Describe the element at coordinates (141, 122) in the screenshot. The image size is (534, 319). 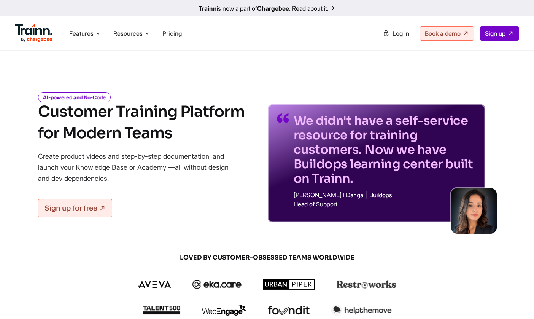
I see `h1: Customer Training Platform for Modern Teams` at that location.